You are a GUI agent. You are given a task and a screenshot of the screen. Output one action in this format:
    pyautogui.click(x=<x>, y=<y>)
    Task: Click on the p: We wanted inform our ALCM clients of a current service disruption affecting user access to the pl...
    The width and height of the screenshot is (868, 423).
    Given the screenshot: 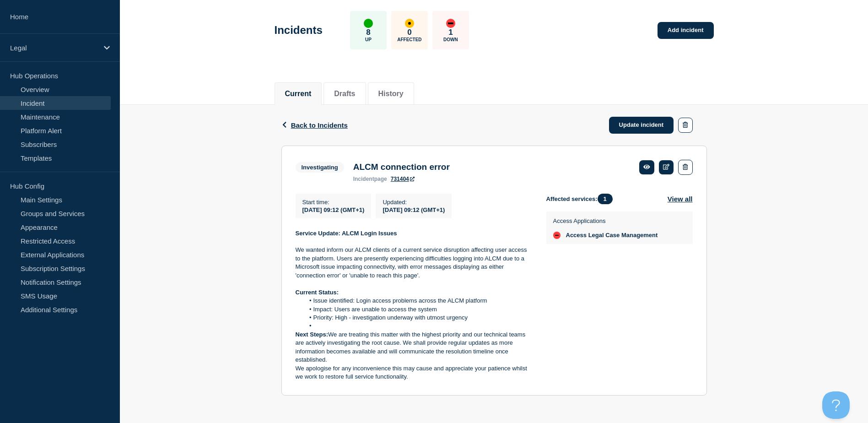 What is the action you would take?
    pyautogui.click(x=414, y=263)
    